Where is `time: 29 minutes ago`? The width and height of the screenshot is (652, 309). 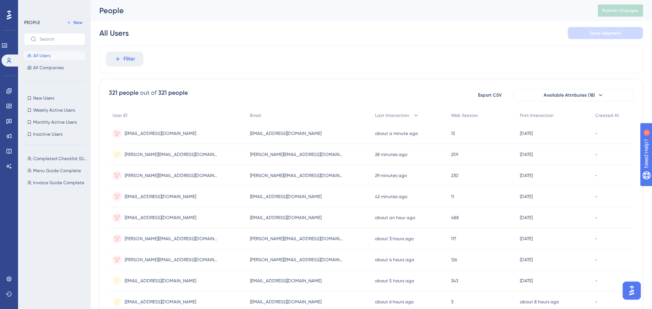 time: 29 minutes ago is located at coordinates (390, 176).